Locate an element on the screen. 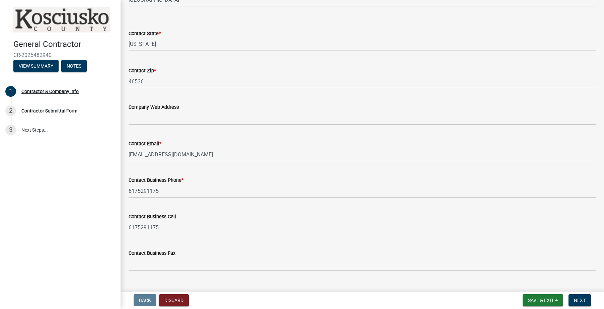 The height and width of the screenshot is (309, 604). wm-modal-confirm: Notes is located at coordinates (74, 66).